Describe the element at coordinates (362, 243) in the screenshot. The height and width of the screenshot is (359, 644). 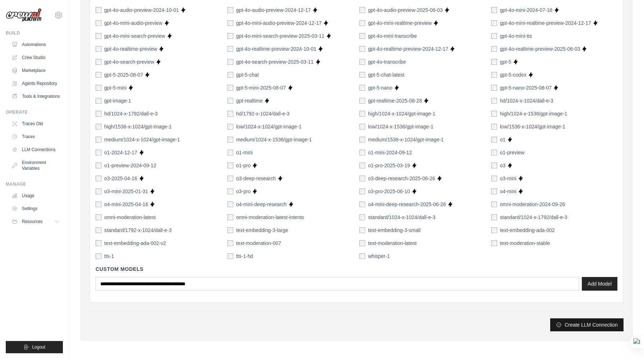
I see `input: text-moderation-latest` at that location.